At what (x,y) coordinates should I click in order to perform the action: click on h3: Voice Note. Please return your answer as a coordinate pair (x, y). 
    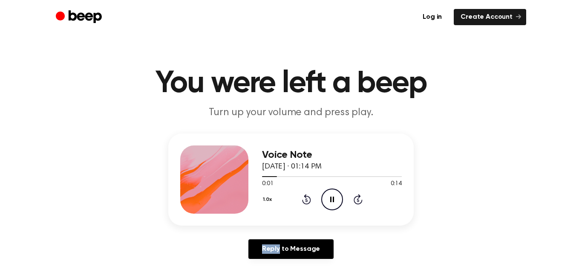
    Looking at the image, I should click on (332, 155).